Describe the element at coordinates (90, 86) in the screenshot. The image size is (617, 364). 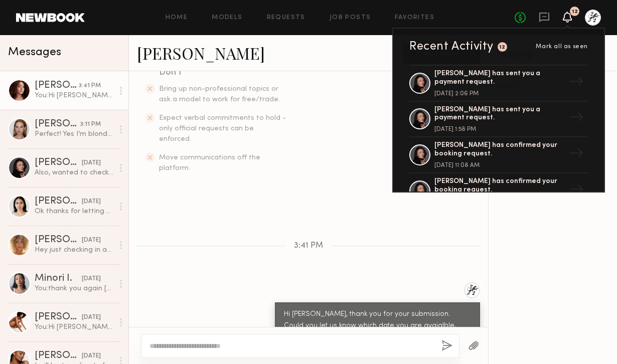
I see `div: 3:41 PM` at that location.